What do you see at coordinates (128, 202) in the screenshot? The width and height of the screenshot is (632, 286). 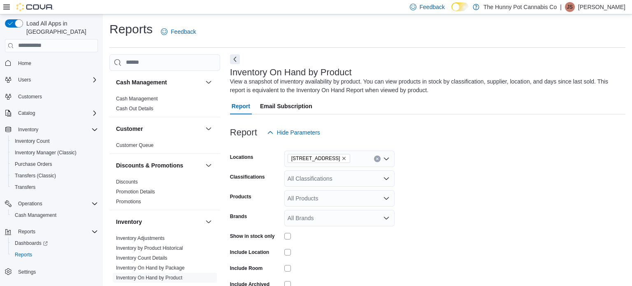 I see `a: Promotions` at bounding box center [128, 202].